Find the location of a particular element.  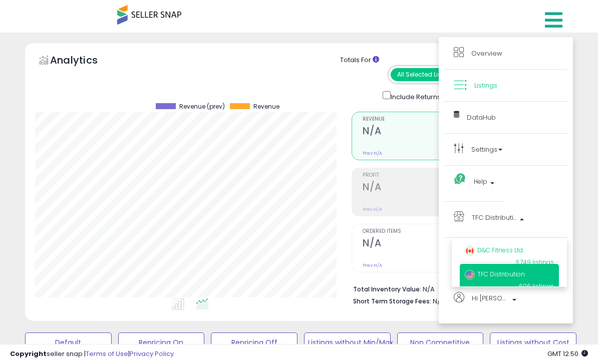

img: usa.png is located at coordinates (470, 275).